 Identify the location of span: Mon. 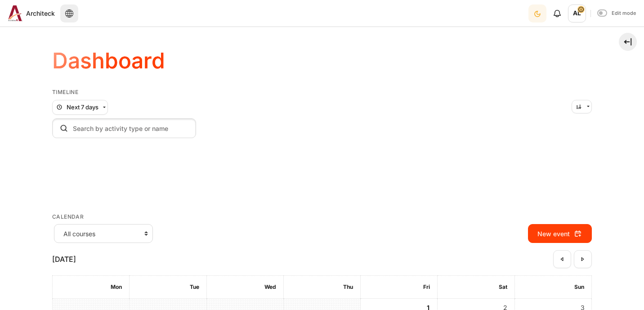
(116, 287).